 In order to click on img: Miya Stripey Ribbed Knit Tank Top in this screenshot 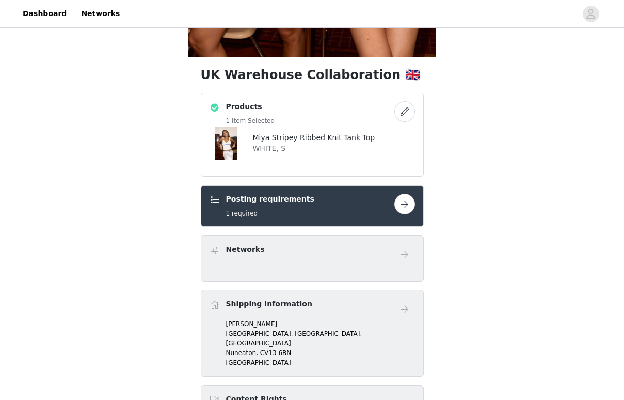, I will do `click(226, 143)`.